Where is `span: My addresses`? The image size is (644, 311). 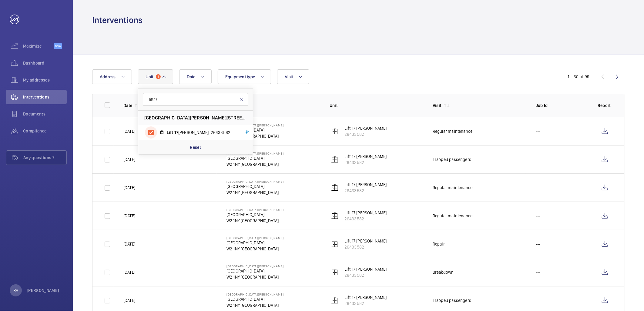
span: My addresses is located at coordinates (45, 80).